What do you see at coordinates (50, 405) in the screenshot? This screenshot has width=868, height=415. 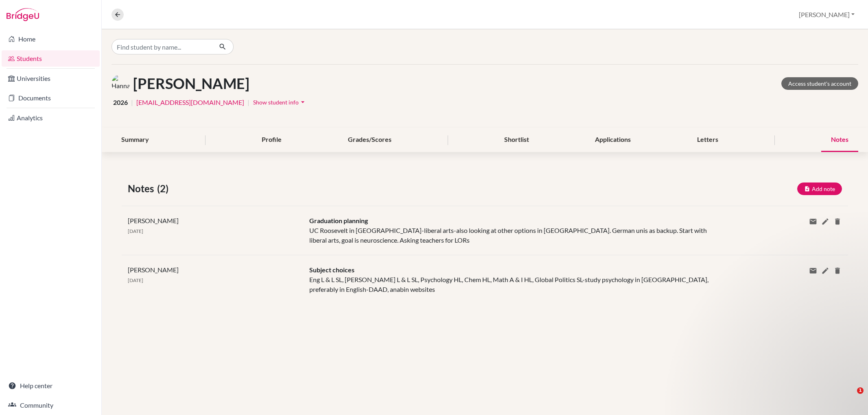 I see `a: Community` at bounding box center [50, 405].